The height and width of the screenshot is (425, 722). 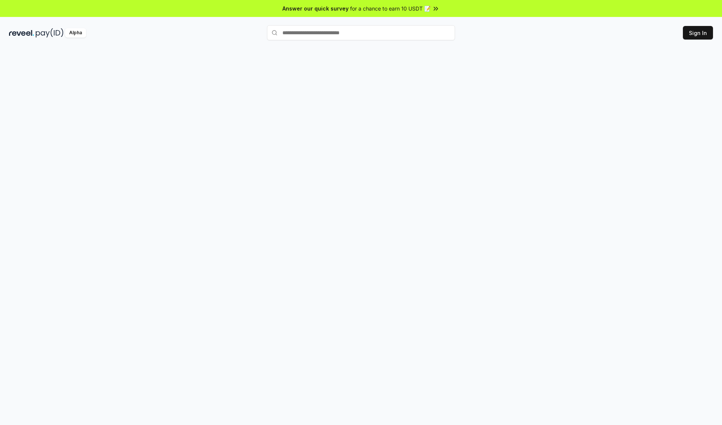 I want to click on span: Answer our quick survey, so click(x=316, y=8).